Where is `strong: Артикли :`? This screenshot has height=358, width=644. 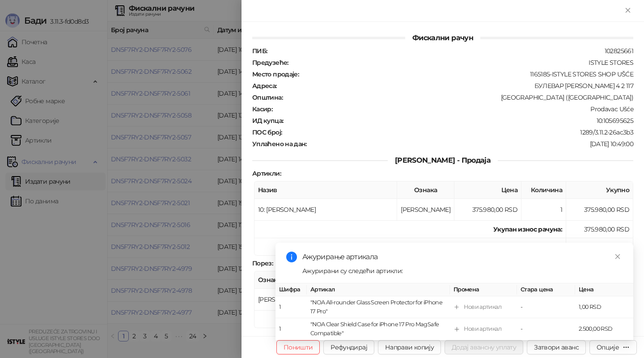 strong: Артикли : is located at coordinates (267, 173).